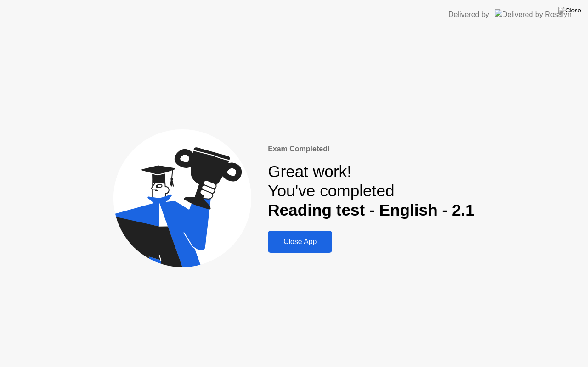 The width and height of the screenshot is (588, 367). What do you see at coordinates (533, 14) in the screenshot?
I see `img: Delivered by Rosalyn` at bounding box center [533, 14].